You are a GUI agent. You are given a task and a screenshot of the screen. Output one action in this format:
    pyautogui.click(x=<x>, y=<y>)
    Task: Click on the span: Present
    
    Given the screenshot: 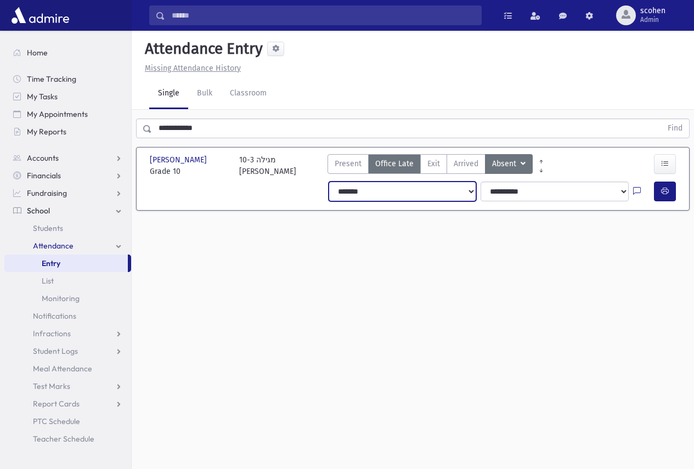 What is the action you would take?
    pyautogui.click(x=348, y=164)
    